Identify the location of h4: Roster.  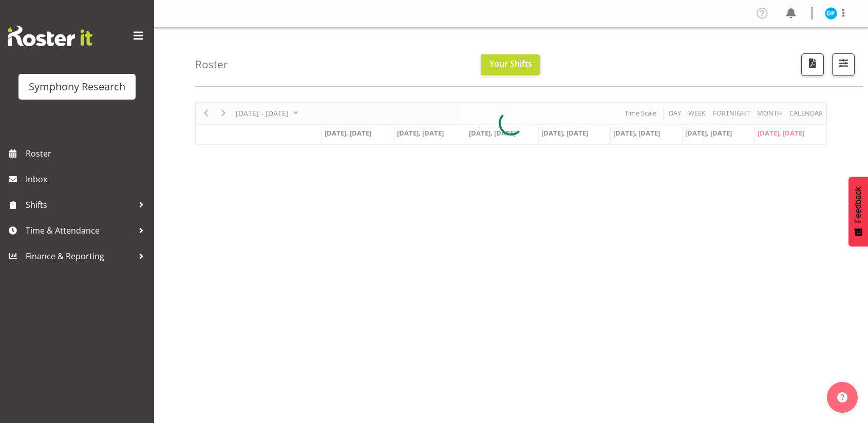
(211, 64).